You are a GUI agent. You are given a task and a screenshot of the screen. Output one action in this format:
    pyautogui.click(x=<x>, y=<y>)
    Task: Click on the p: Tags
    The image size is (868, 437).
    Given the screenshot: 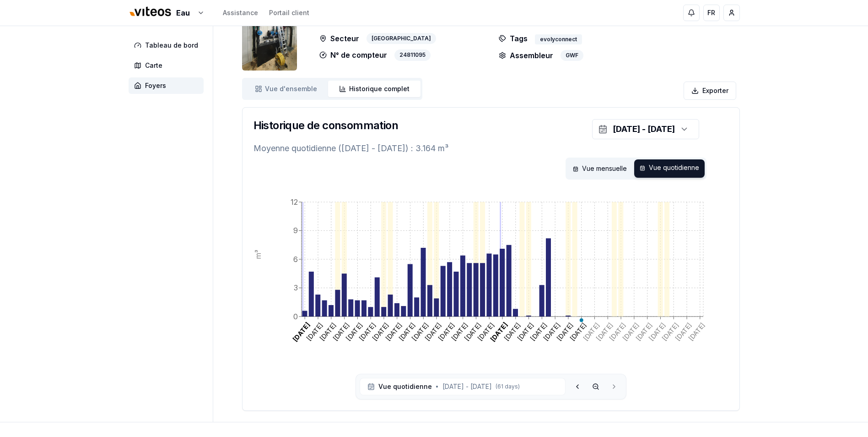 What is the action you would take?
    pyautogui.click(x=513, y=38)
    